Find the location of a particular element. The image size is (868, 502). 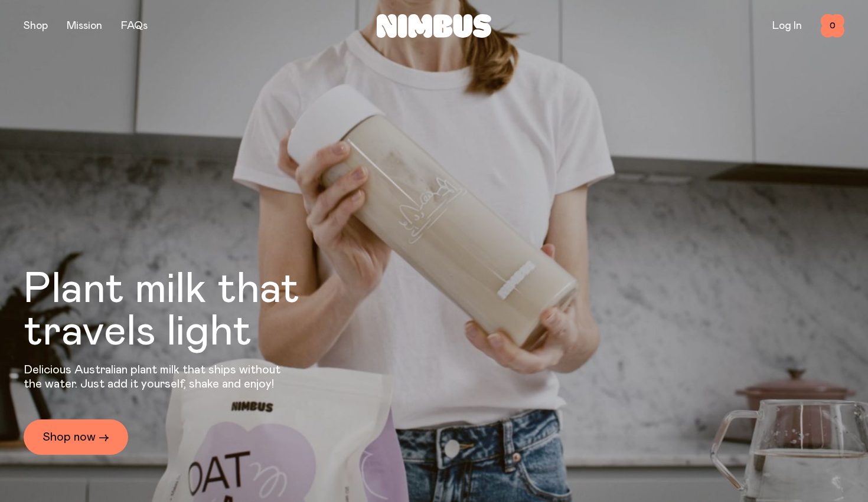

h1: Plant milk that travels light is located at coordinates (193, 311).